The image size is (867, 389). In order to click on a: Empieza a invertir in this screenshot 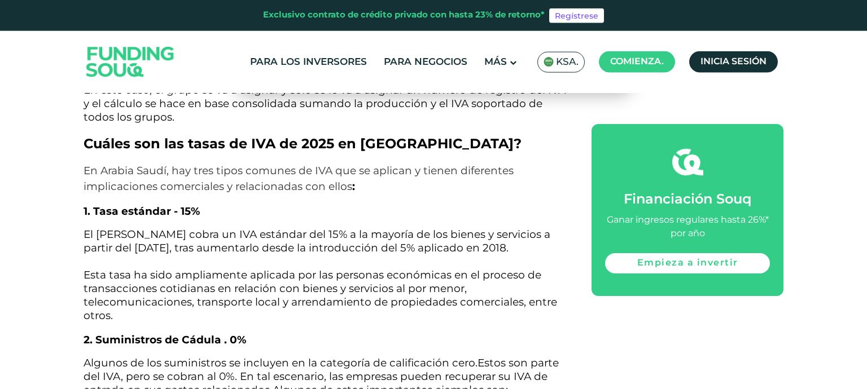, I will do `click(687, 264)`.